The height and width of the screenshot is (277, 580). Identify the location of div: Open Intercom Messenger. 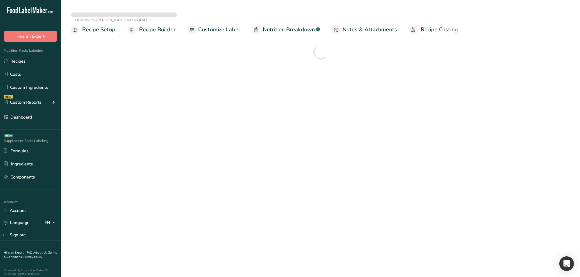
(566, 264).